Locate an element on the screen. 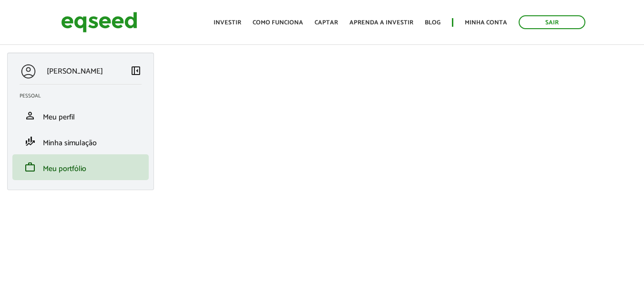  a: Blog is located at coordinates (432, 22).